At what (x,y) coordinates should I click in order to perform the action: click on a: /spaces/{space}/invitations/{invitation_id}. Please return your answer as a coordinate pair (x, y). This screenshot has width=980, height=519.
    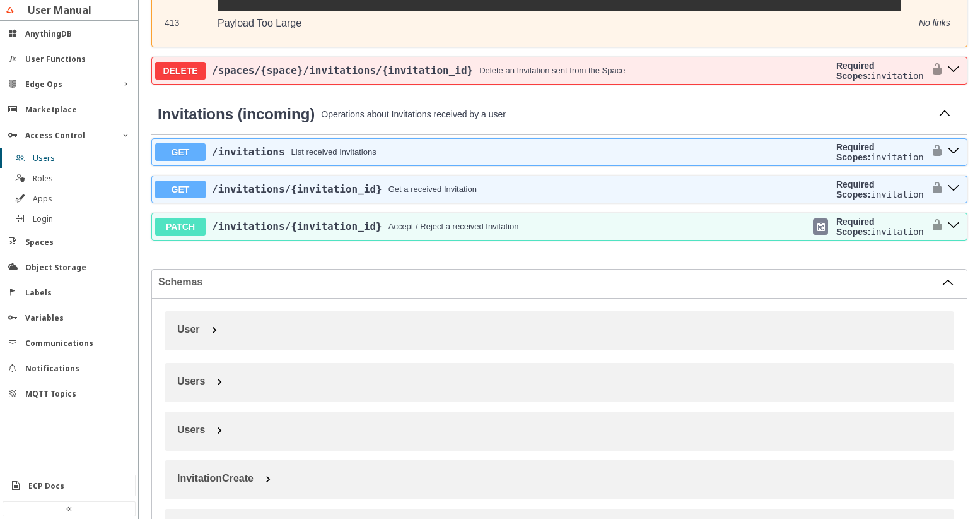
    Looking at the image, I should click on (342, 70).